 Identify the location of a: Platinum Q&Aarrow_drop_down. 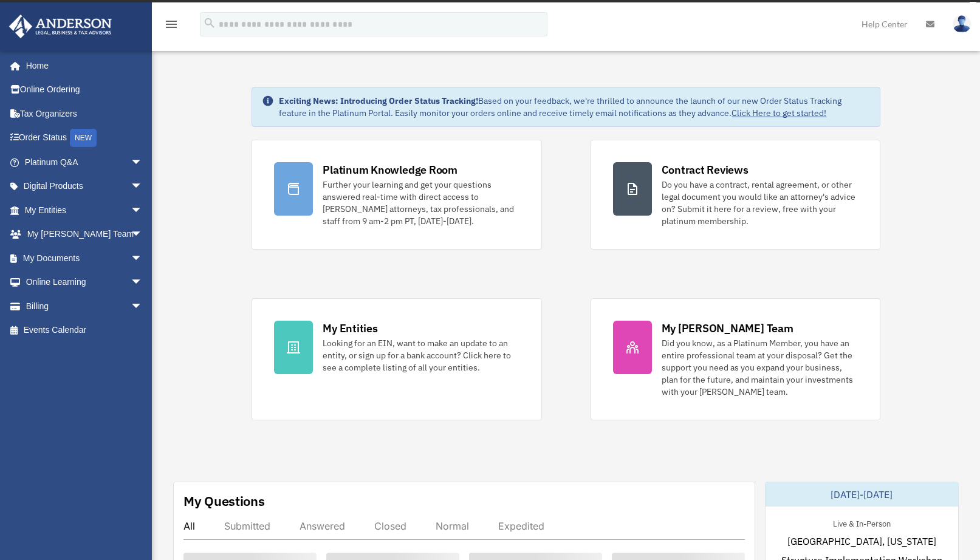
(84, 162).